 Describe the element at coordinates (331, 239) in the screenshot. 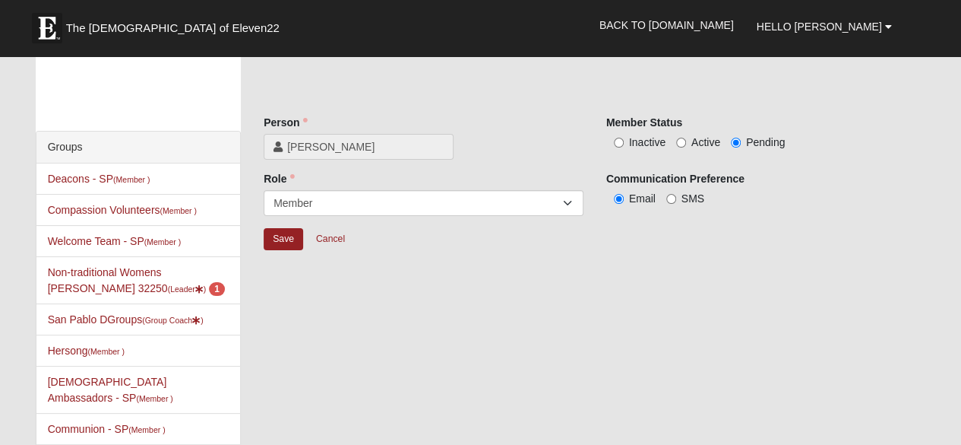

I see `a: Cancel` at that location.